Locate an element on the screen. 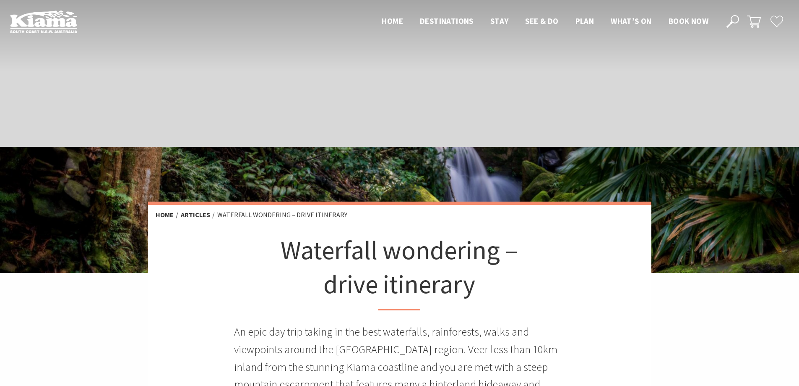 The width and height of the screenshot is (799, 386). span: Destinations is located at coordinates (447, 21).